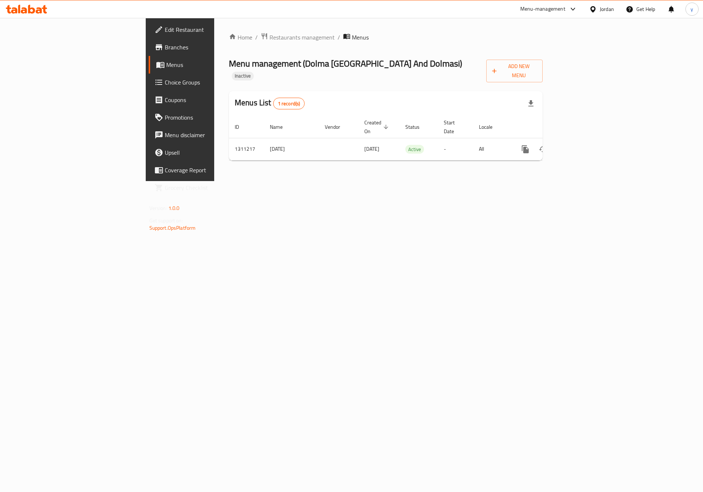  What do you see at coordinates (211, 47) in the screenshot?
I see `span: Branches` at bounding box center [211, 47].